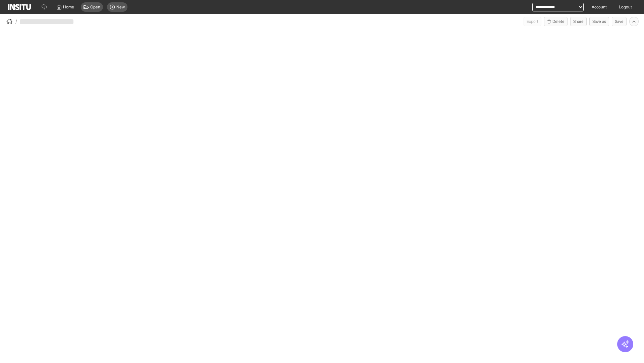 This screenshot has height=363, width=644. I want to click on button: Delete, so click(556, 22).